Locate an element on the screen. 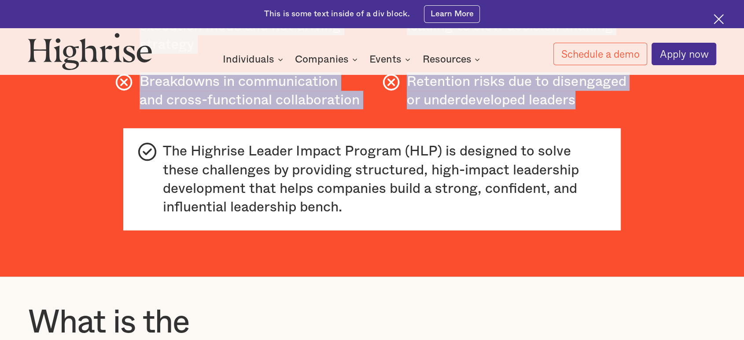  img: Cross icon is located at coordinates (718, 19).